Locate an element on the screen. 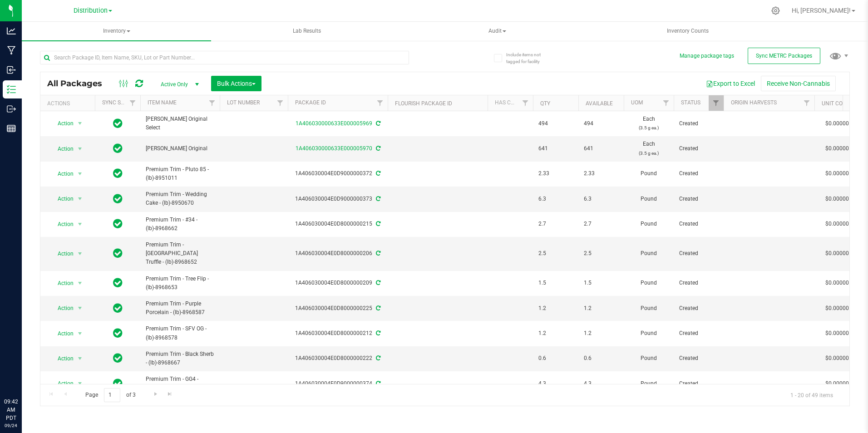 This screenshot has width=868, height=433. span: Premium Trim - #34 - (lb)-8968662 is located at coordinates (179, 224).